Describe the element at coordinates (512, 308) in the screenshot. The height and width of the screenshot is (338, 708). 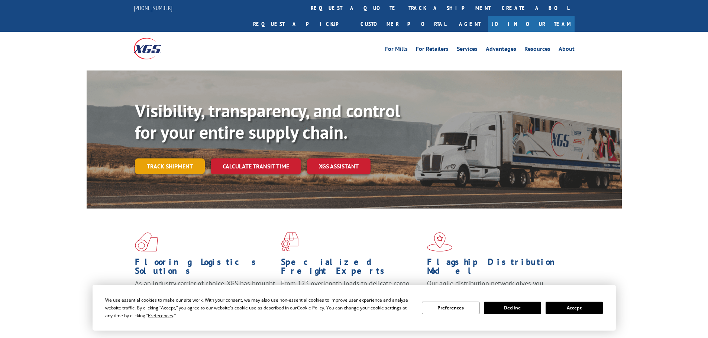
I see `button: Decline` at that location.